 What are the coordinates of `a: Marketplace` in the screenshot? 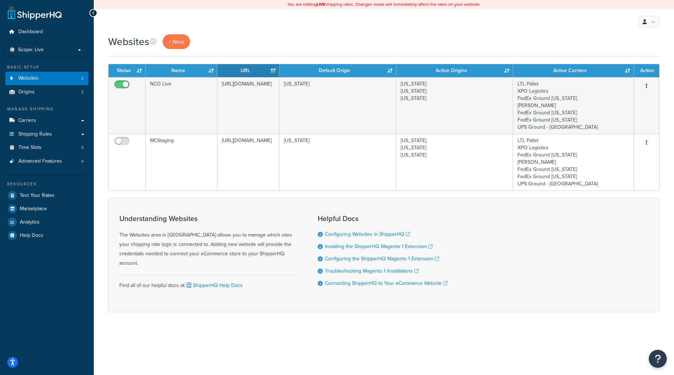 It's located at (47, 209).